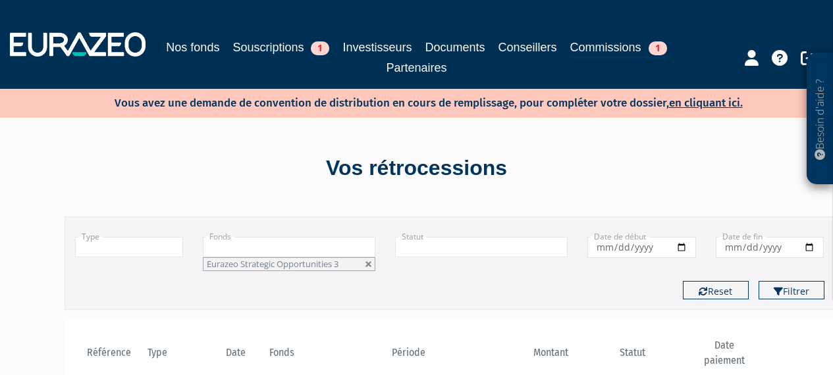  Describe the element at coordinates (416, 68) in the screenshot. I see `a: Partenaires` at that location.